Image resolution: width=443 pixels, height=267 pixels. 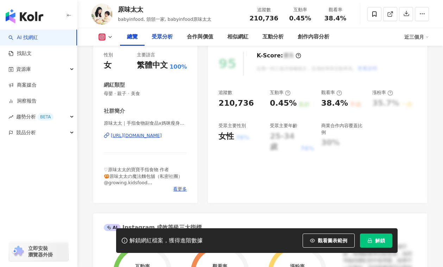 What do you see at coordinates (335, 103) in the screenshot?
I see `div: 38.4%` at bounding box center [335, 103].